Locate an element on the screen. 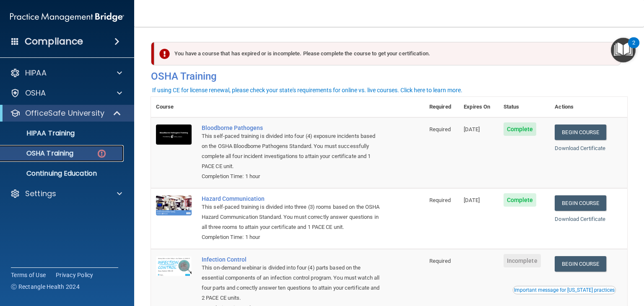  a: Bloodborne Pathogens is located at coordinates (292, 128).